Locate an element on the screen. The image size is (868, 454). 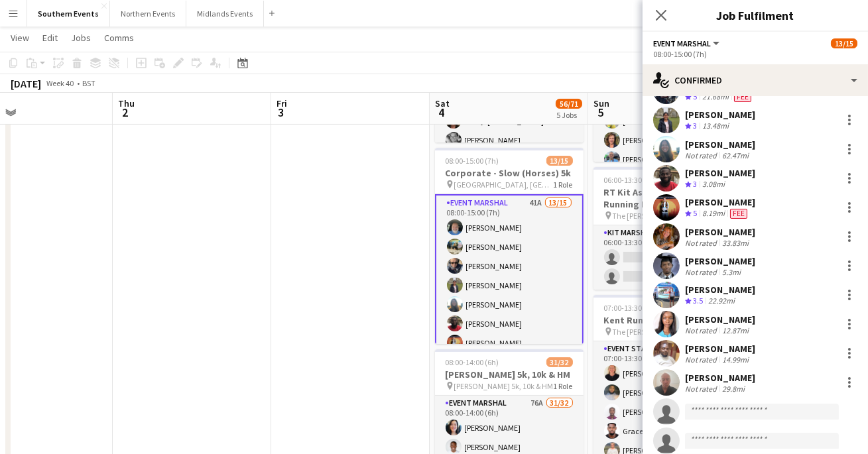
span: Sun is located at coordinates (602, 104).